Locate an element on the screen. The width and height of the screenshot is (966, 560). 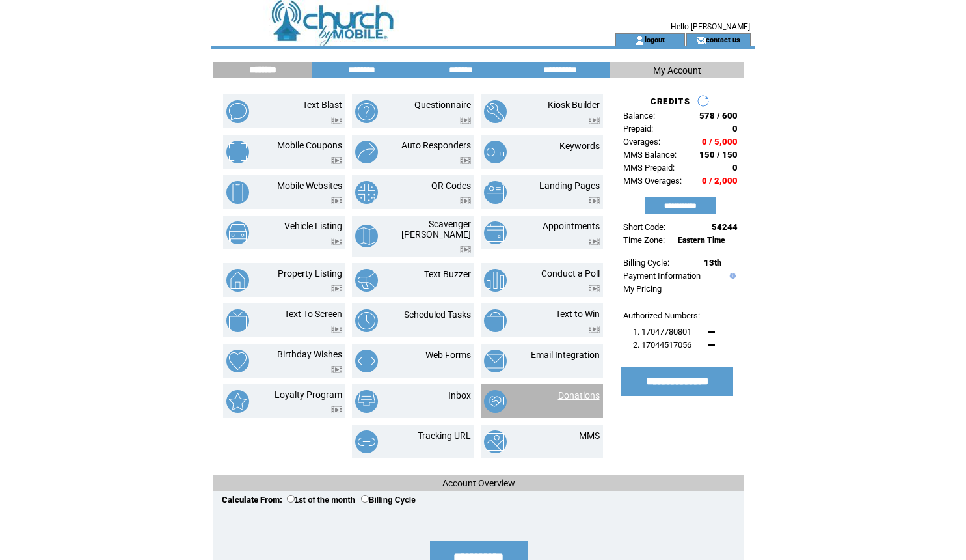
span: My Account is located at coordinates (678, 70).